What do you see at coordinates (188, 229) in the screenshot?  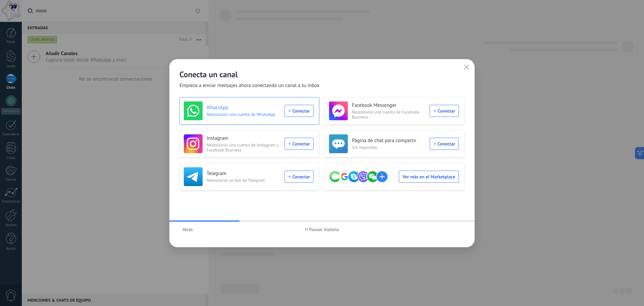 I see `span: Atrás` at bounding box center [188, 229].